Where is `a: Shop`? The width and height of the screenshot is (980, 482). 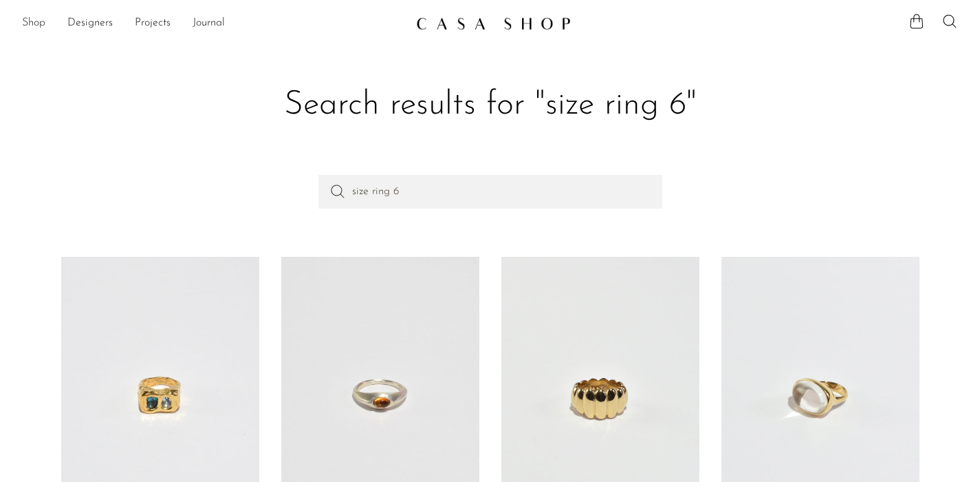
a: Shop is located at coordinates (34, 24).